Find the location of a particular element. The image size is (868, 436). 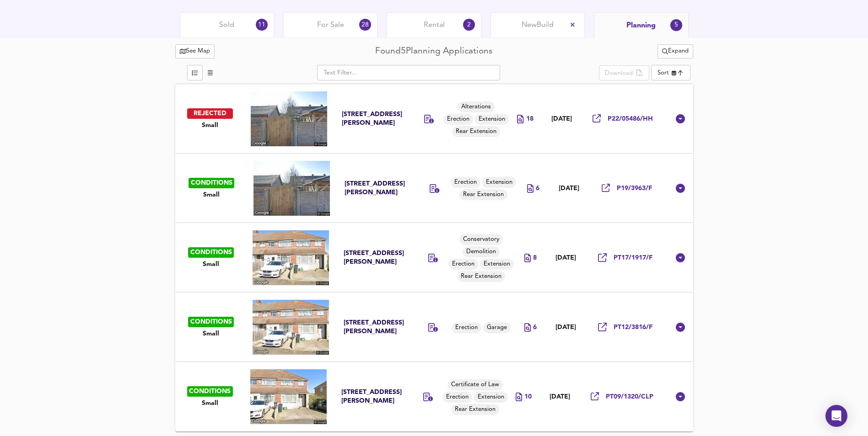

div: Demolition of existing conservatory. Erection of single storey rear extension to form additional ... is located at coordinates (433, 259).